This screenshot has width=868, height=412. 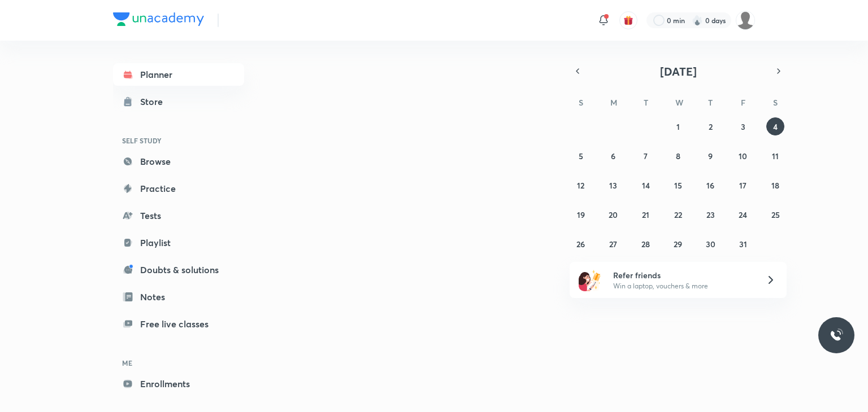 I want to click on img: Company Logo, so click(x=158, y=19).